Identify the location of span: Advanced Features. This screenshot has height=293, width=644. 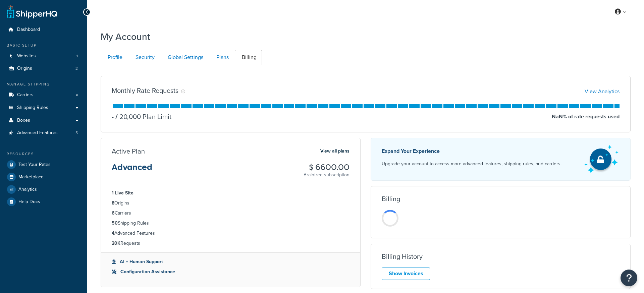
(37, 133).